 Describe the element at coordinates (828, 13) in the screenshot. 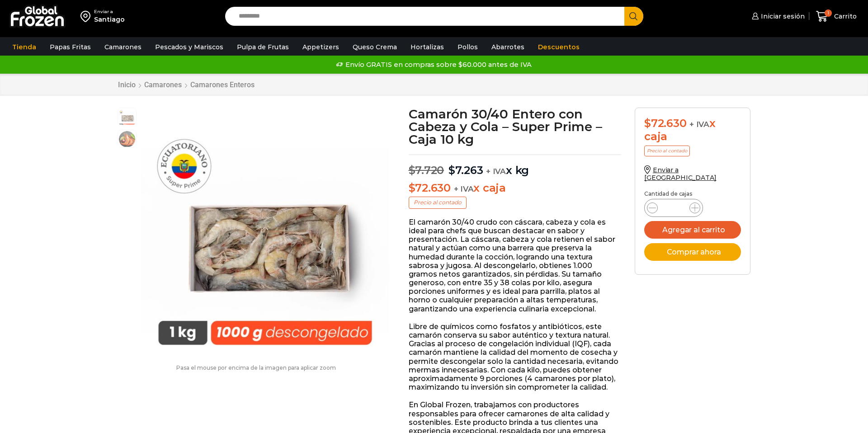

I see `span: 1` at that location.